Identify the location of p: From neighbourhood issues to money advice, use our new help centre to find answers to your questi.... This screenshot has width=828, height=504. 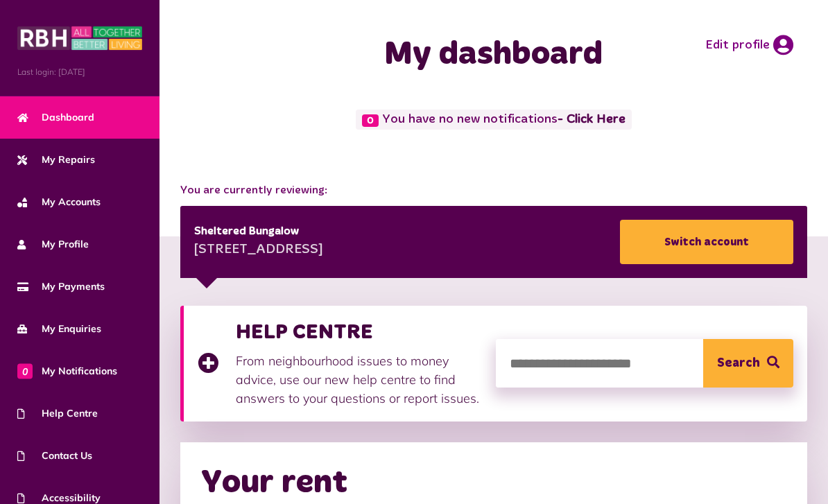
(359, 379).